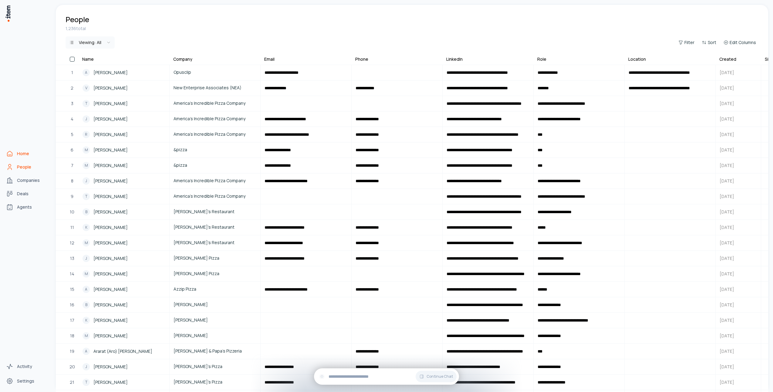  What do you see at coordinates (72, 351) in the screenshot?
I see `span: 19` at bounding box center [72, 351].